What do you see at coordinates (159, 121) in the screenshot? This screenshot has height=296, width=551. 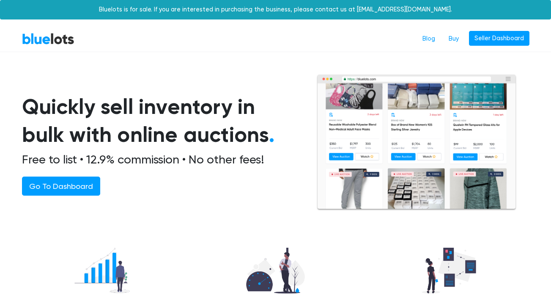 I see `h1: Quickly sell inventory in bulk with online auctions` at bounding box center [159, 121].